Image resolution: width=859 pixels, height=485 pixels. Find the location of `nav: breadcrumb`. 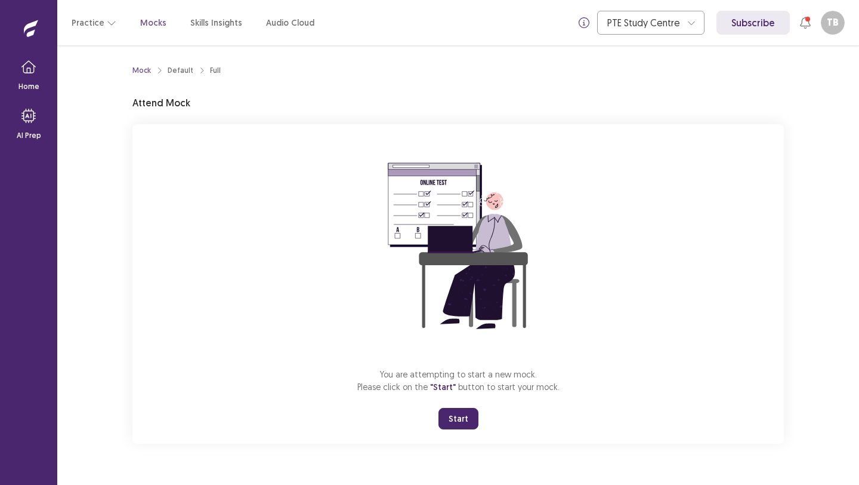

nav: breadcrumb is located at coordinates (177, 70).